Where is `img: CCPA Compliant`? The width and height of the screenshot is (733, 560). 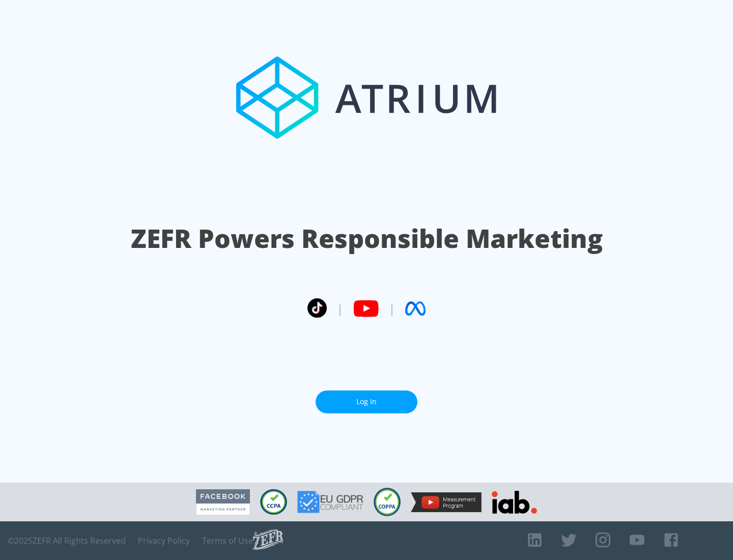
img: CCPA Compliant is located at coordinates (273, 502).